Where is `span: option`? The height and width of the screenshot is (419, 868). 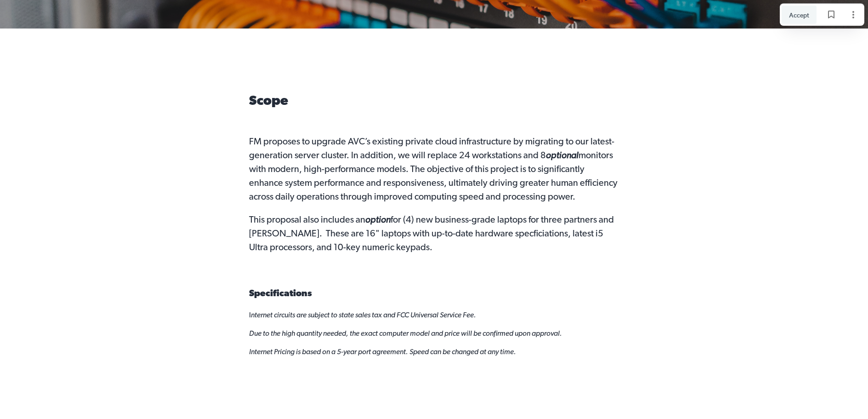 span: option is located at coordinates (378, 220).